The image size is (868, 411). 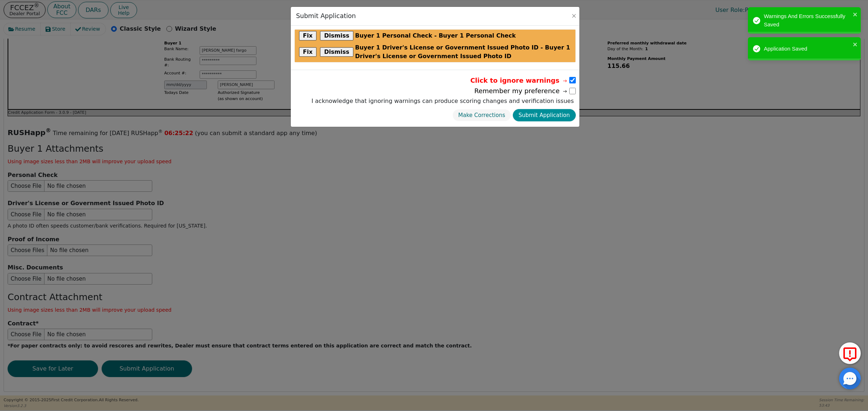 I want to click on button: Close, so click(x=574, y=16).